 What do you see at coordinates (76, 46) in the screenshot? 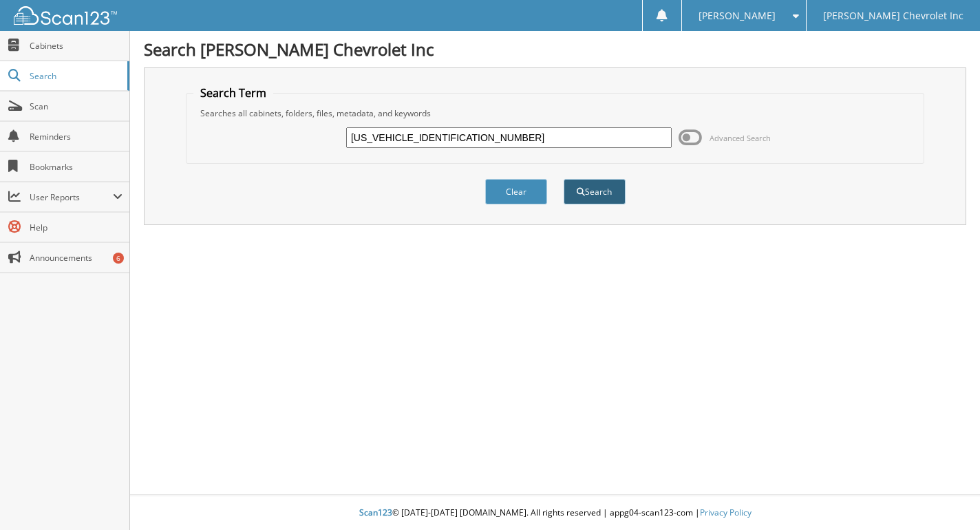
I see `span: Cabinets` at bounding box center [76, 46].